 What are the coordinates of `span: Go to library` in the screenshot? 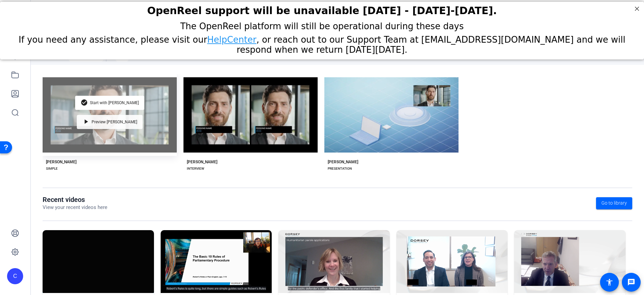 It's located at (614, 203).